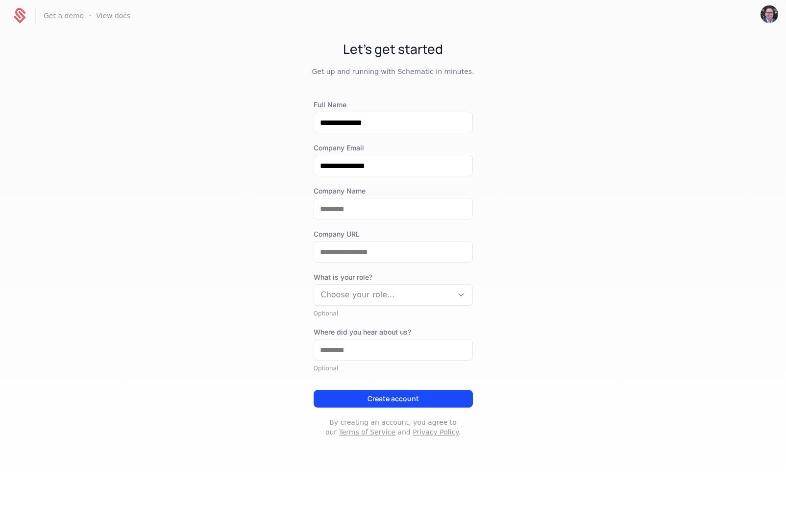 The width and height of the screenshot is (786, 532). What do you see at coordinates (769, 14) in the screenshot?
I see `img: Domenic Ravita` at bounding box center [769, 14].